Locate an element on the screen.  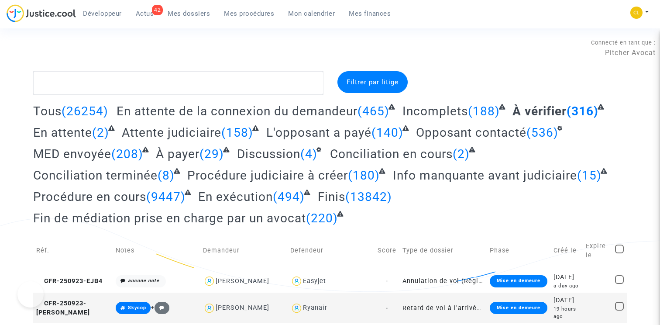
td: Score is located at coordinates (386, 250).